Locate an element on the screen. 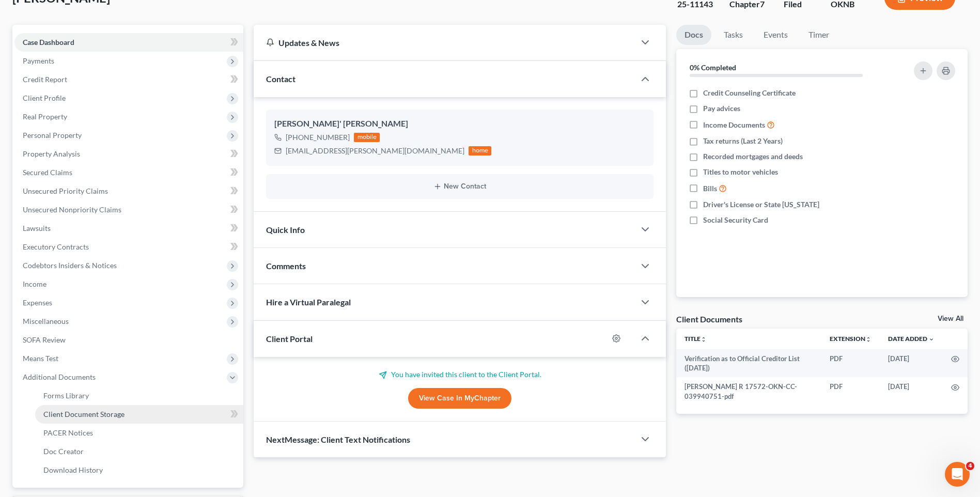  span: Titles to motor vehicles is located at coordinates (741, 172).